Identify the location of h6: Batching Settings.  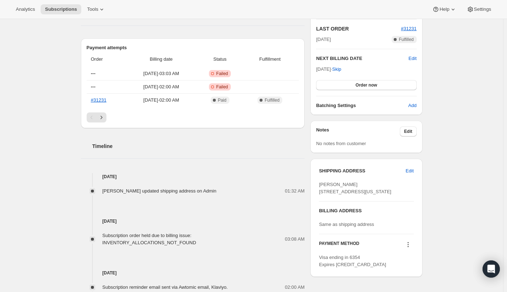
(362, 106).